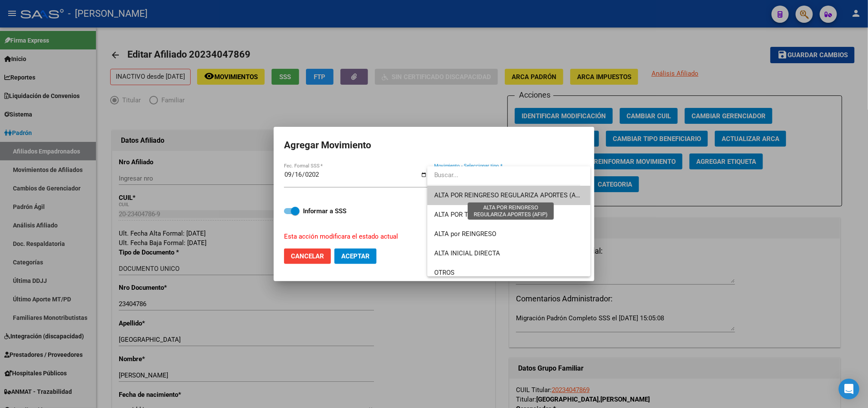 This screenshot has width=868, height=408. I want to click on span: ALTA INICIAL DIRECTA, so click(467, 253).